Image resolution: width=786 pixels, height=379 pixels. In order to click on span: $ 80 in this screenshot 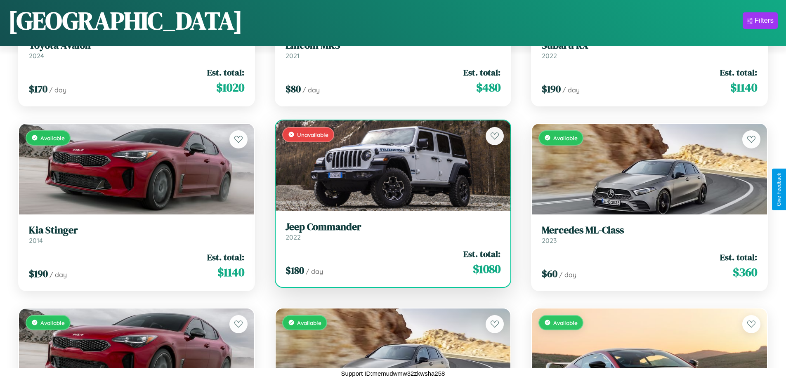, I will do `click(293, 89)`.